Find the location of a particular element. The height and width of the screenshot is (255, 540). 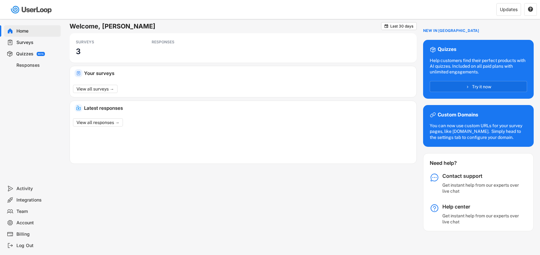

div: Latest responses is located at coordinates (248, 108).